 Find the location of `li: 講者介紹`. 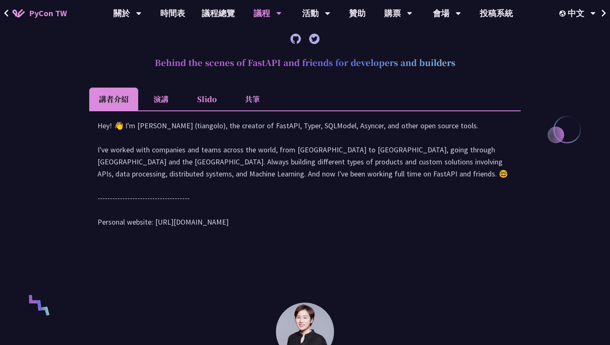

li: 講者介紹 is located at coordinates (114, 99).